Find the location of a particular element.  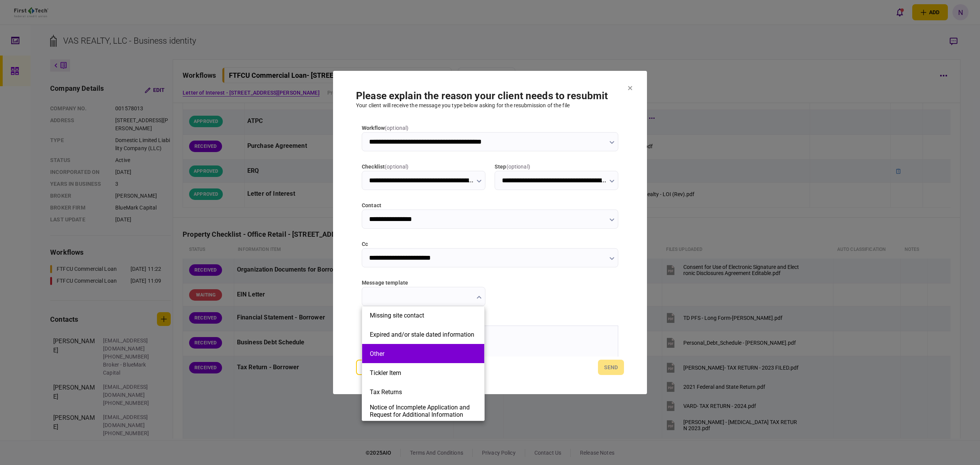

button: Notice of Incomplete Application and Request for Additional Information is located at coordinates (423, 411).